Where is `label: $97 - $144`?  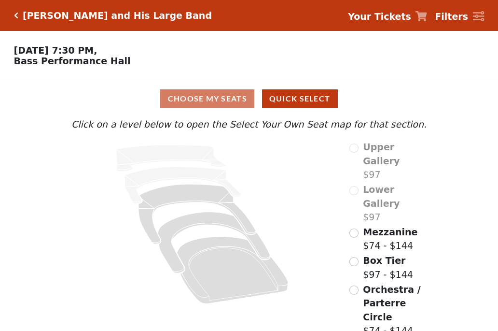 label: $97 - $144 is located at coordinates (388, 267).